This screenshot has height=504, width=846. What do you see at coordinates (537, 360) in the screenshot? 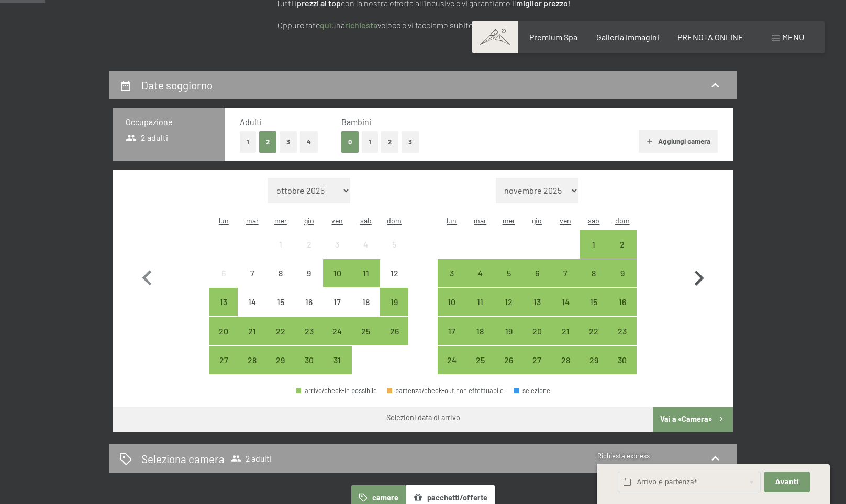
I see `div: Thu Nov 27 2025` at bounding box center [537, 360].